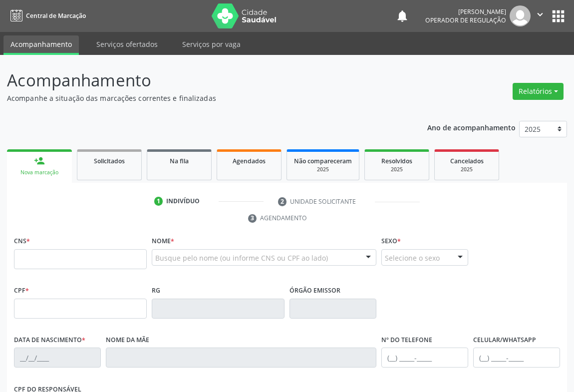 The height and width of the screenshot is (392, 574). What do you see at coordinates (49, 340) in the screenshot?
I see `label: Data de nascimento` at bounding box center [49, 340].